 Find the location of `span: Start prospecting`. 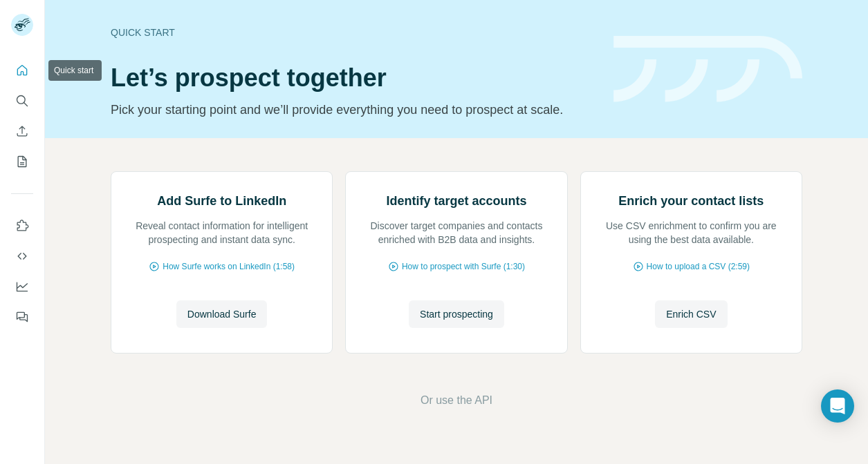

span: Start prospecting is located at coordinates (457, 314).